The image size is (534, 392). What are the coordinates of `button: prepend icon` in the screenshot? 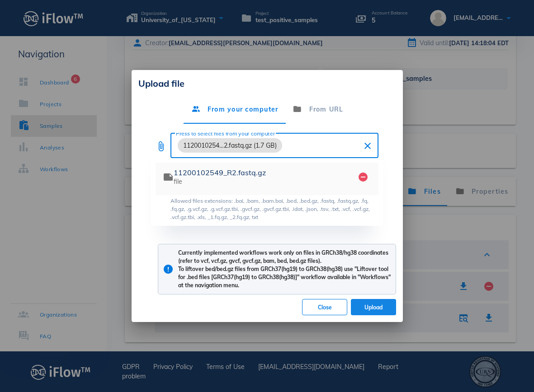 It's located at (161, 146).